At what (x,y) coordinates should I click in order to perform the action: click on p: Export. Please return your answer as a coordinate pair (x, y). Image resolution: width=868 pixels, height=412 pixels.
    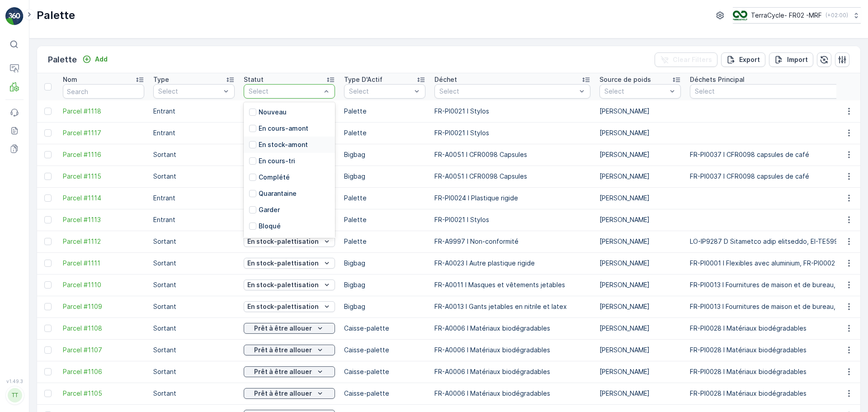
    Looking at the image, I should click on (750, 59).